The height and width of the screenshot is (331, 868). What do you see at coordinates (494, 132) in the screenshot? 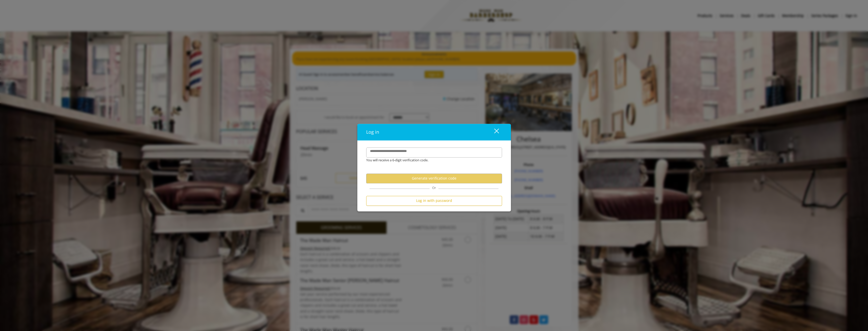
I see `div: close dialog` at bounding box center [494, 132].